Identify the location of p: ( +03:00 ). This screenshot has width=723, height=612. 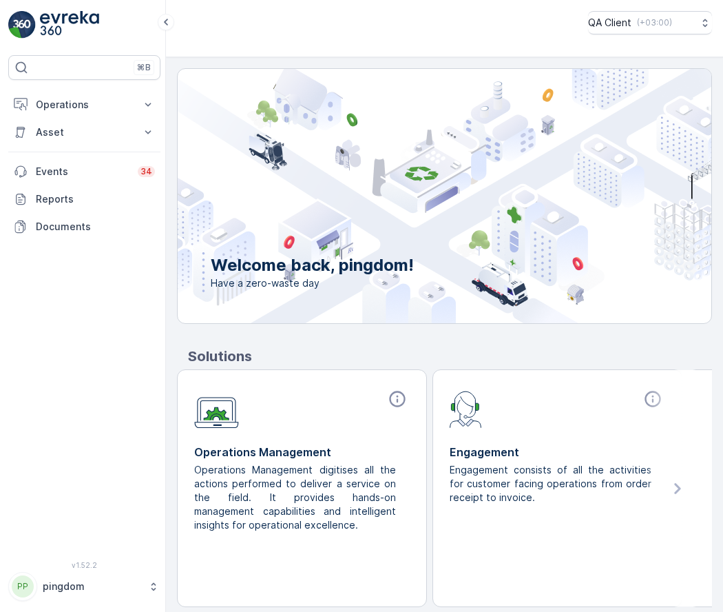
(655, 23).